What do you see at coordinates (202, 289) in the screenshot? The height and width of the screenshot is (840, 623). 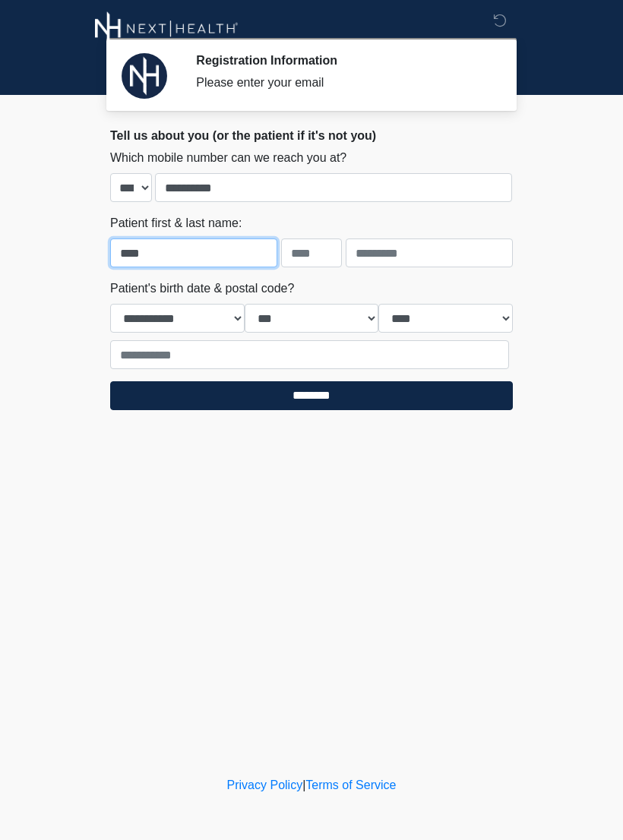 I see `label: Patient's birth date & postal code?` at bounding box center [202, 289].